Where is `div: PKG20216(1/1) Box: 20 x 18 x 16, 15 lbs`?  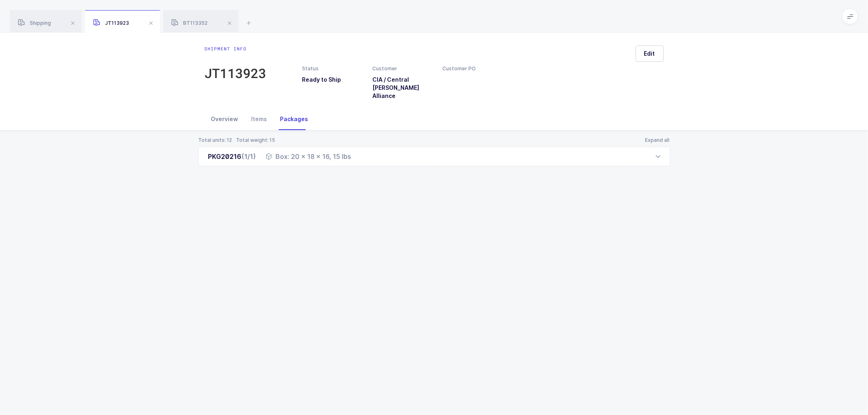 div: PKG20216(1/1) Box: 20 x 18 x 16, 15 lbs is located at coordinates (434, 157).